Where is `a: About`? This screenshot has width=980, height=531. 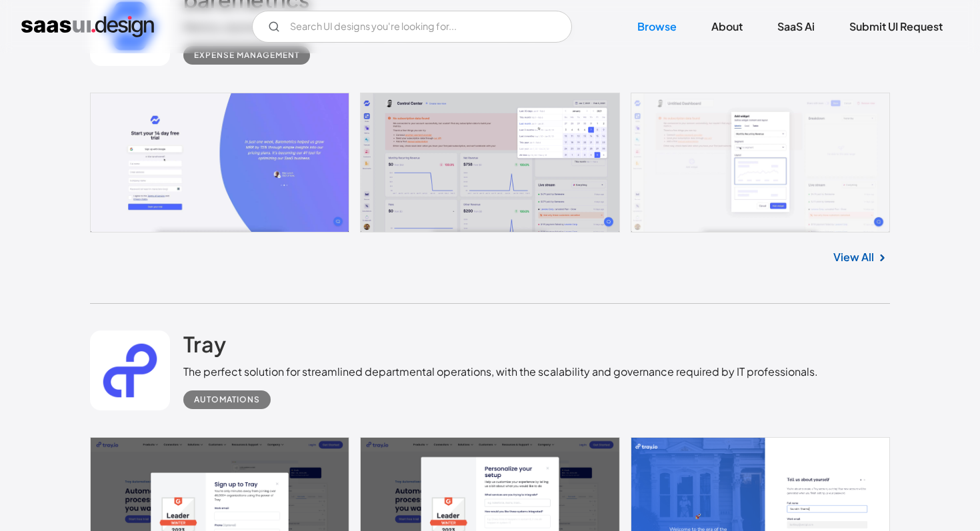 a: About is located at coordinates (726, 27).